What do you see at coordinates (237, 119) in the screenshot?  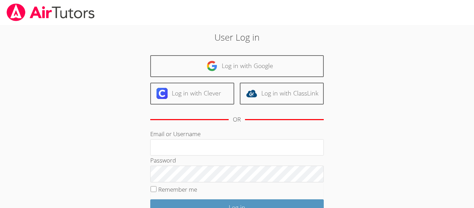 I see `div: OR` at bounding box center [237, 119].